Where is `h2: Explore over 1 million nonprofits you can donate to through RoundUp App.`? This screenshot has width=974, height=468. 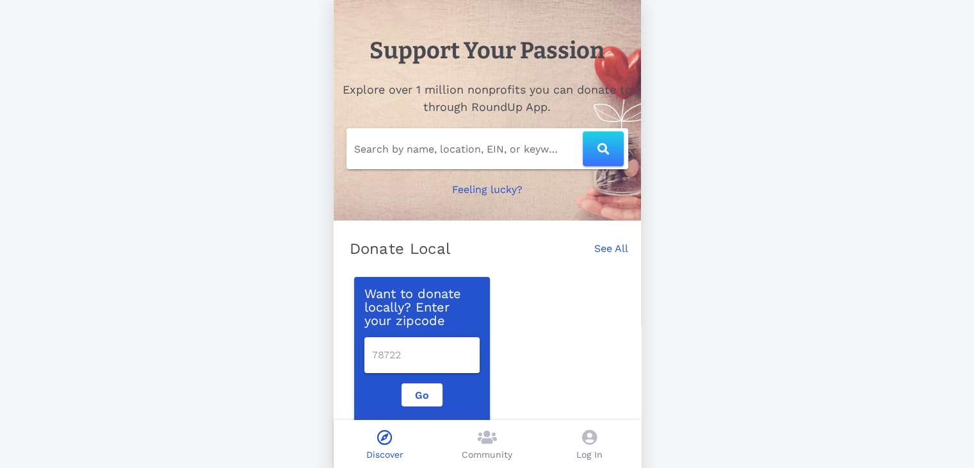 h2: Explore over 1 million nonprofits you can donate to through RoundUp App. is located at coordinates (487, 98).